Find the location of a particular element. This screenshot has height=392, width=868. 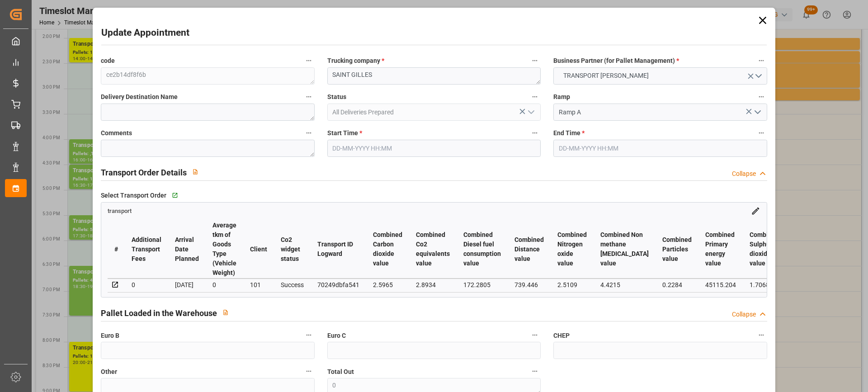

a: transport is located at coordinates (119, 210).